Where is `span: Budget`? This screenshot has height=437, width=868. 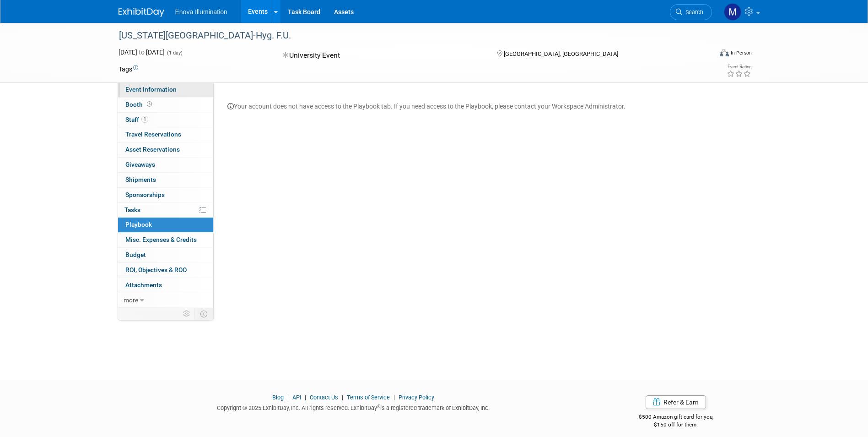
span: Budget is located at coordinates (135, 255).